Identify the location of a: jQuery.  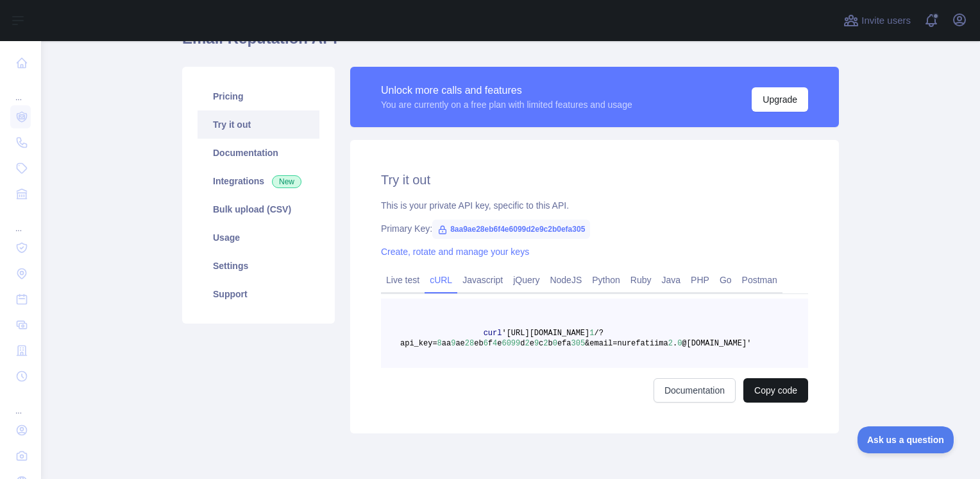
(526, 280).